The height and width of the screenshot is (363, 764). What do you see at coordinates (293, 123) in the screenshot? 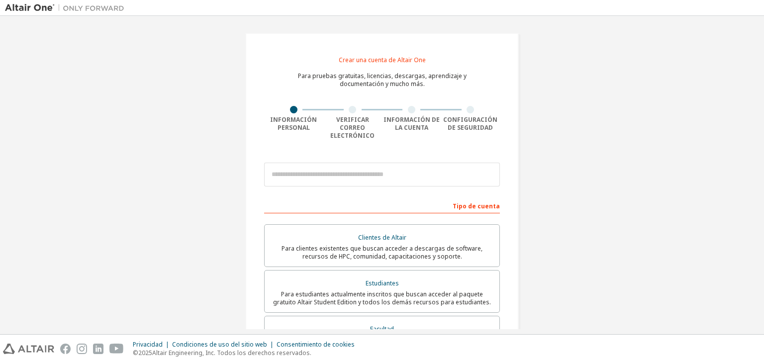
I see `font: Información personal` at bounding box center [293, 123].